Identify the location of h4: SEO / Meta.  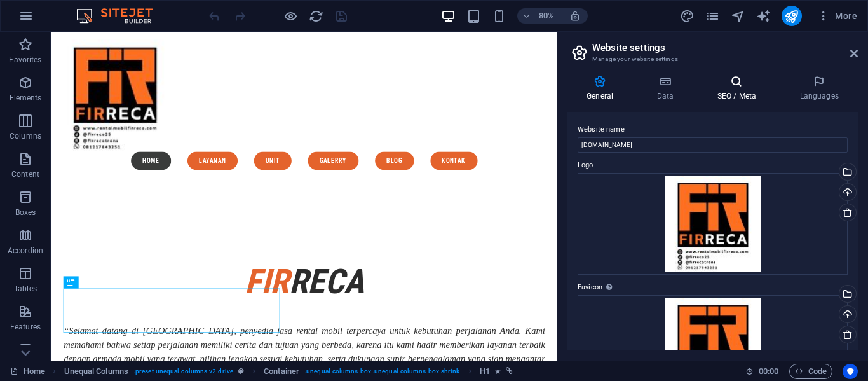
(739, 88).